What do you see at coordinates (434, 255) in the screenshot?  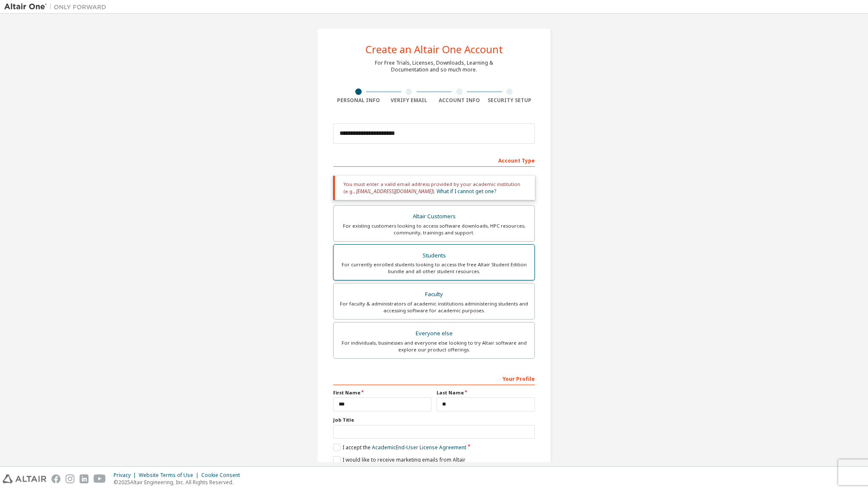 I see `div: Students` at bounding box center [434, 255].